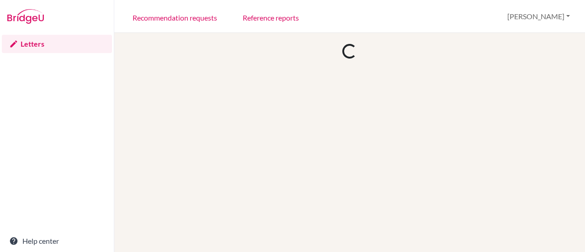  Describe the element at coordinates (271, 17) in the screenshot. I see `a: Reference reports` at that location.